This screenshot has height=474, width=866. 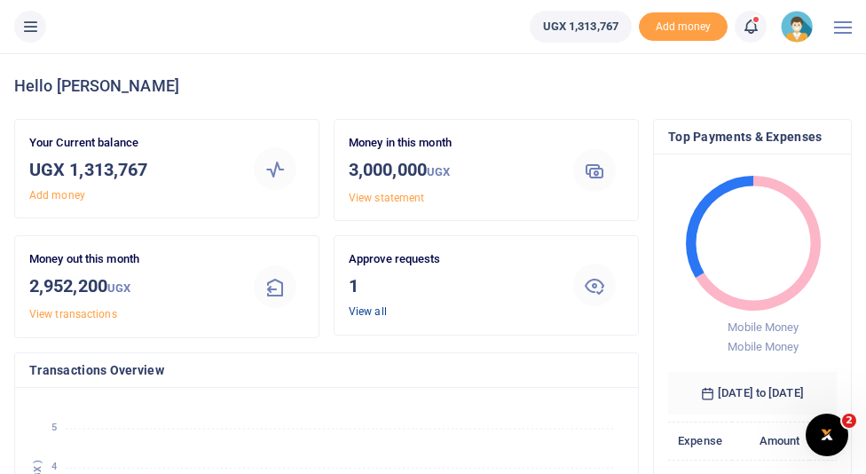 I want to click on p: Approve requests, so click(x=450, y=259).